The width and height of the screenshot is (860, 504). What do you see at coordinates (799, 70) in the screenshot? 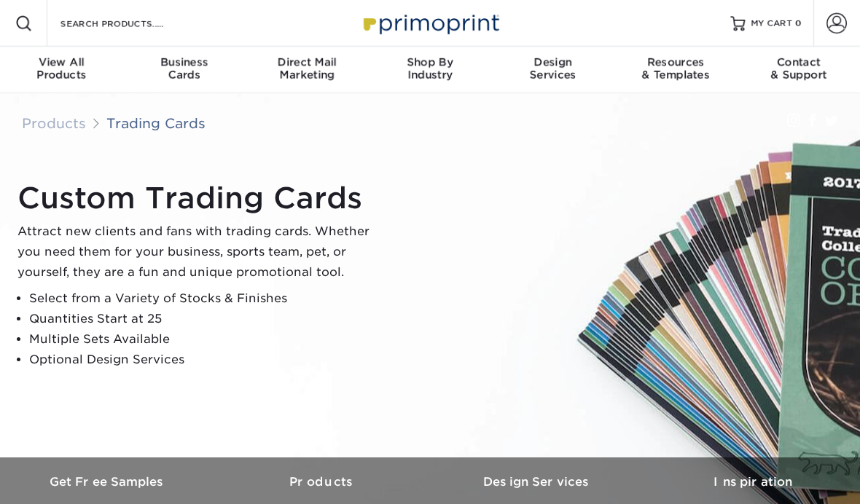
I see `a: Contact& Support` at bounding box center [799, 70].